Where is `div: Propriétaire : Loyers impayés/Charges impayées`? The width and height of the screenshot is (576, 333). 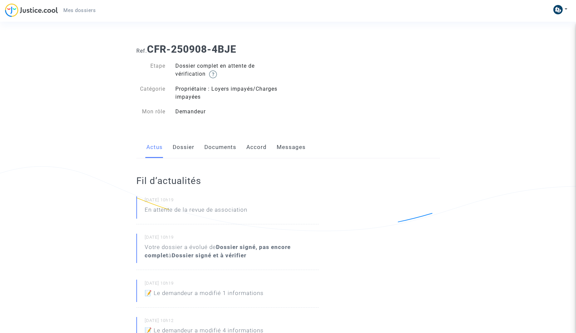 div: Propriétaire : Loyers impayés/Charges impayées is located at coordinates (229, 93).